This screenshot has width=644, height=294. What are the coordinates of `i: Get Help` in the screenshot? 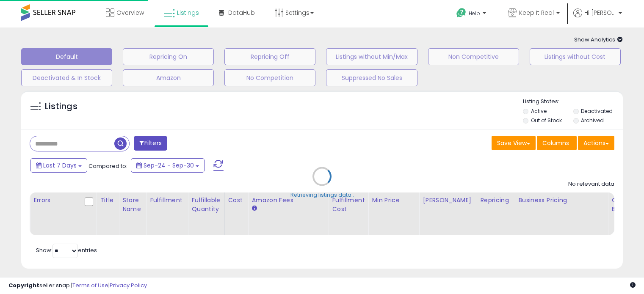 It's located at (462, 13).